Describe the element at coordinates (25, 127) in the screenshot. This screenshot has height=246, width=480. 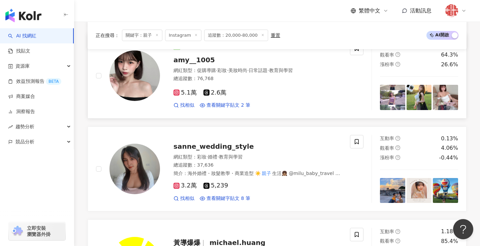
I see `span: 趨勢分析` at that location.